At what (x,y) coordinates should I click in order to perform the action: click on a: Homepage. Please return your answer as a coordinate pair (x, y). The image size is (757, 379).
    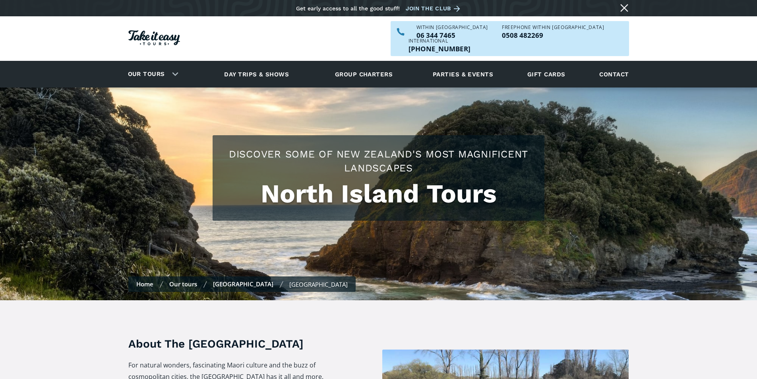
    Looking at the image, I should click on (154, 39).